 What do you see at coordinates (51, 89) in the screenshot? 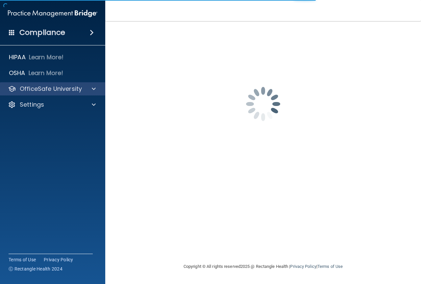
I see `p: OfficeSafe University` at bounding box center [51, 89].